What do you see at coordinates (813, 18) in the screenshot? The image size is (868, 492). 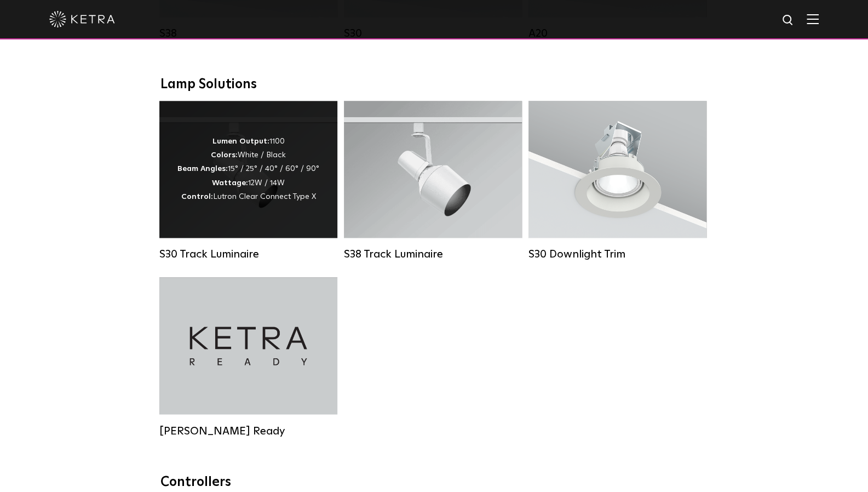 I see `img: Hamburger%20Nav.svg` at bounding box center [813, 18].